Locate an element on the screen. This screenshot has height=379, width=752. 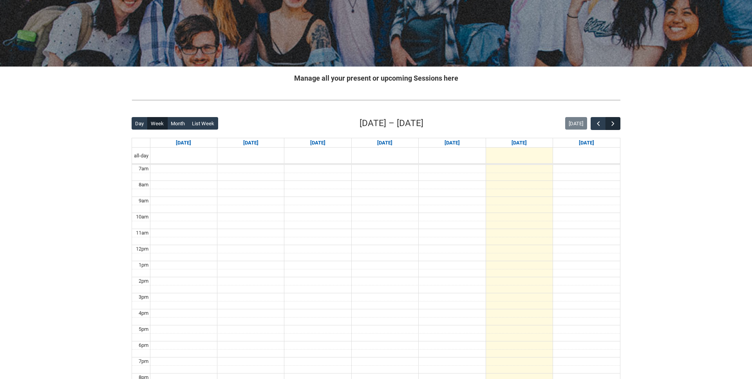
button: Month is located at coordinates (178, 123).